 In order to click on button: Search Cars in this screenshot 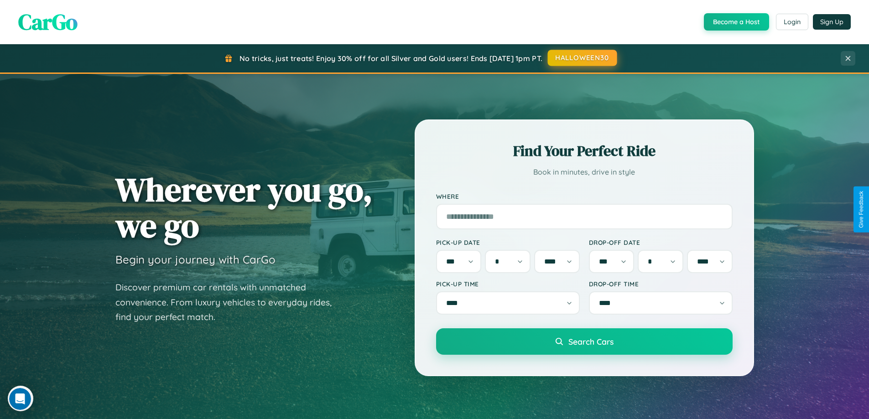, I will do `click(584, 342)`.